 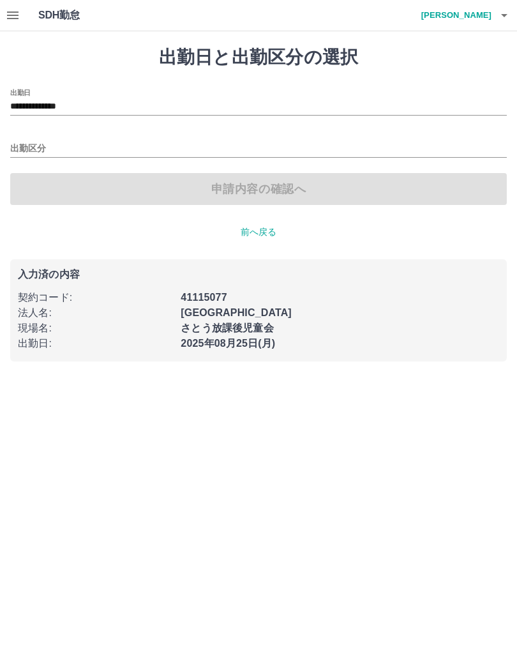 What do you see at coordinates (228, 343) in the screenshot?
I see `b: 2025年08月25日(月)` at bounding box center [228, 343].